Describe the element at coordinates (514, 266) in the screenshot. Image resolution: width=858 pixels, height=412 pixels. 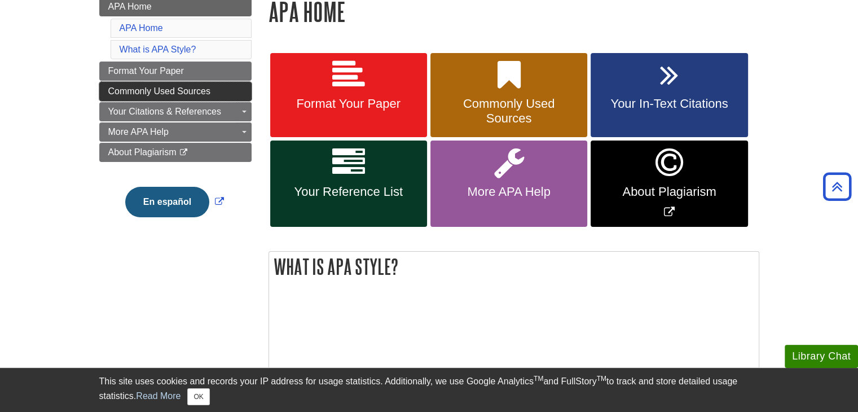
I see `h2: What is APA Style?` at that location.